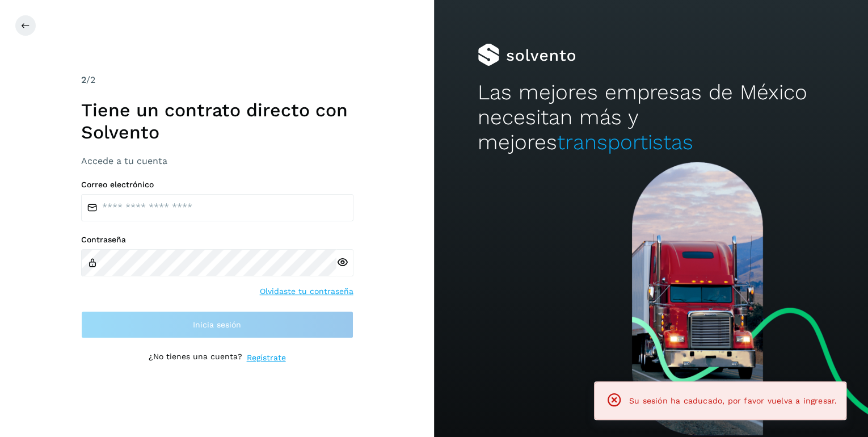  What do you see at coordinates (217, 160) in the screenshot?
I see `h3: Accede a tu cuenta` at bounding box center [217, 160].